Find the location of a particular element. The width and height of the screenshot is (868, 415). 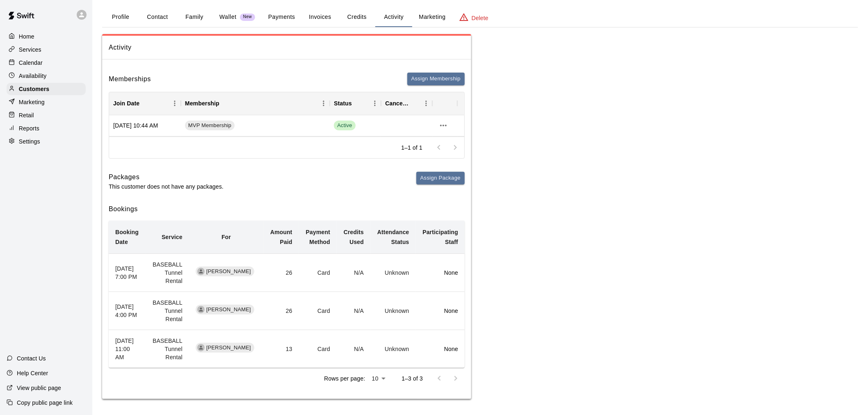

div: Home is located at coordinates (46, 37).